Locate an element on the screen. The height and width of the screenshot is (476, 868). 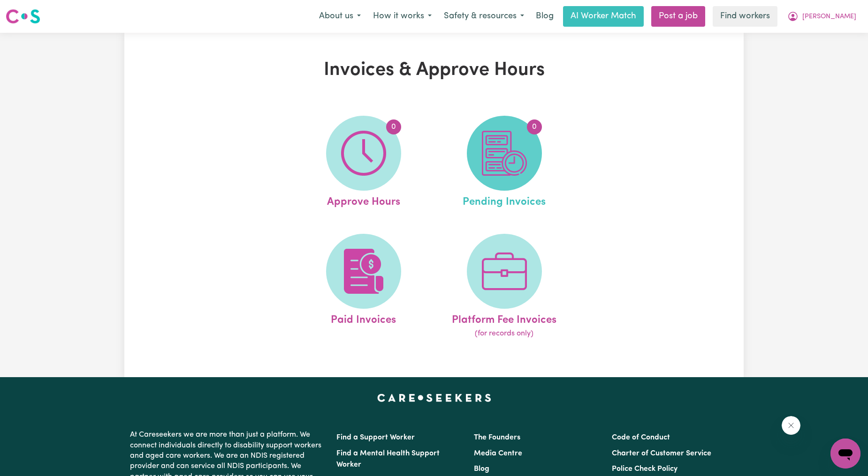
span: Need any help? is located at coordinates (31, 10).